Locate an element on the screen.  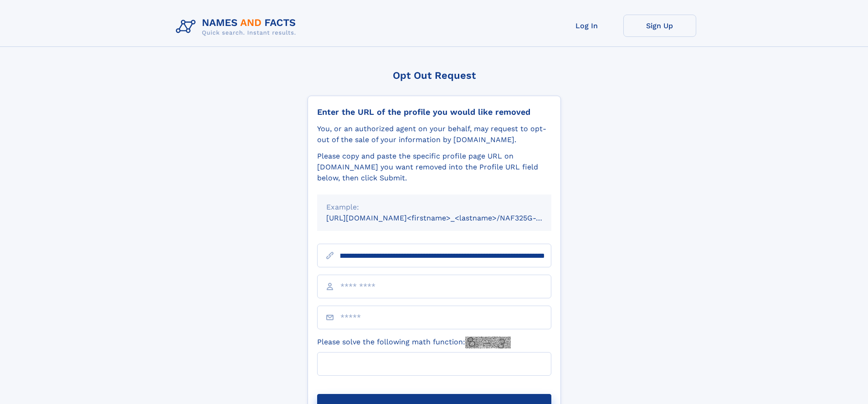
a: Sign Up is located at coordinates (660, 26).